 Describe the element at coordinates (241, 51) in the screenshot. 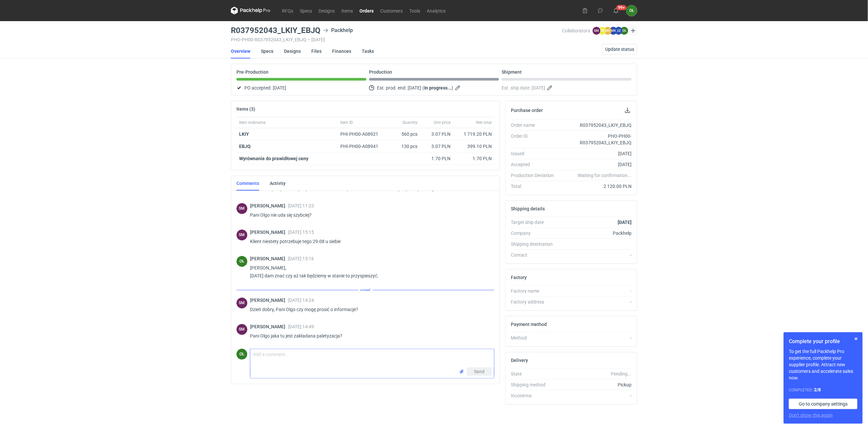

I see `a: Overview` at that location.